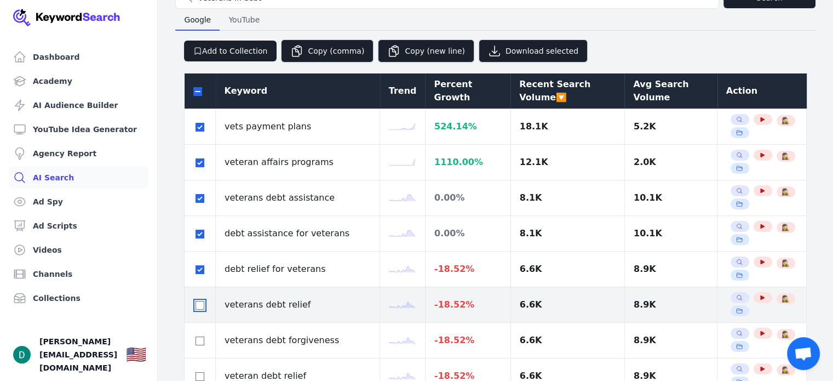 This screenshot has width=833, height=381. What do you see at coordinates (671, 162) in the screenshot?
I see `div: 2.0K` at bounding box center [671, 162].